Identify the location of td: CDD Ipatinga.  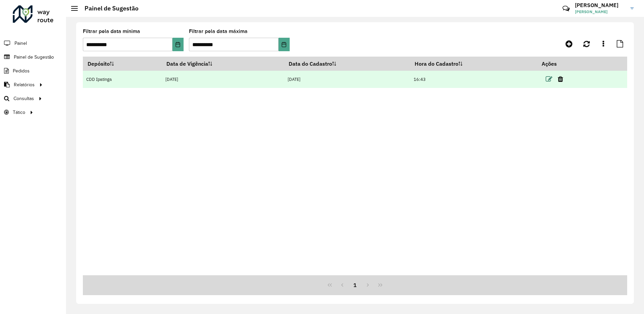
(123, 79).